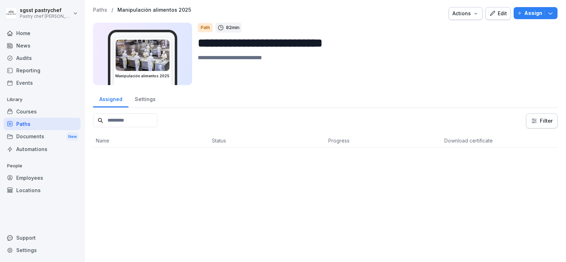 Image resolution: width=566 pixels, height=262 pixels. Describe the element at coordinates (143, 55) in the screenshot. I see `img: xrig9ngccgkbh355tbuziiw7.png` at that location.